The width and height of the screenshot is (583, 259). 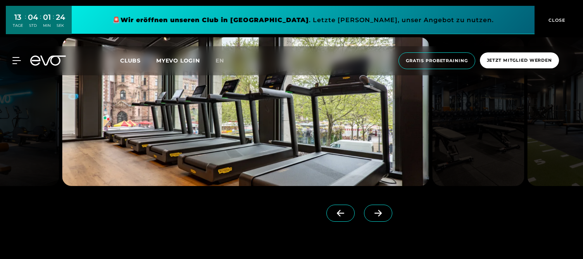 What do you see at coordinates (138, 60) in the screenshot?
I see `a: Clubs` at bounding box center [138, 60].